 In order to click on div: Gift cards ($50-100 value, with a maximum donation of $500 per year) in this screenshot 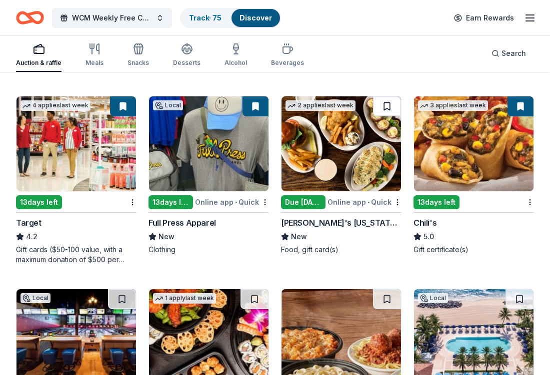, I will do `click(76, 255)`.